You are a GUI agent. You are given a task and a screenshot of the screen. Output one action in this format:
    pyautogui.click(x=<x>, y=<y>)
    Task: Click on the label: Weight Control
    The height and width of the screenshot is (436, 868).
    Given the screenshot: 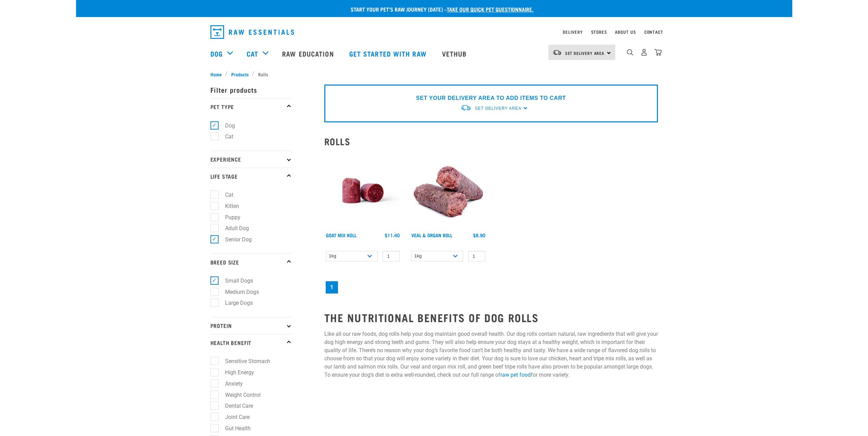 What is the action you would take?
    pyautogui.click(x=239, y=395)
    